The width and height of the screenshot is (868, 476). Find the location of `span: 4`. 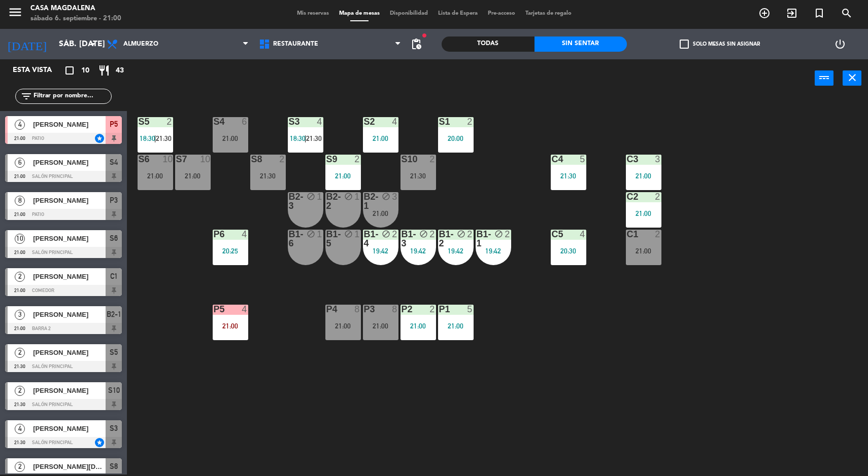

span: 4 is located at coordinates (20, 429).